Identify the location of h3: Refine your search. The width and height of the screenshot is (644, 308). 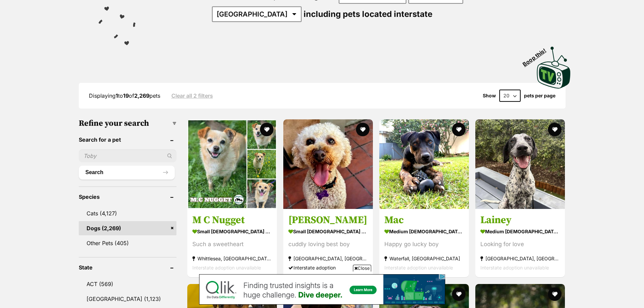
(127, 123).